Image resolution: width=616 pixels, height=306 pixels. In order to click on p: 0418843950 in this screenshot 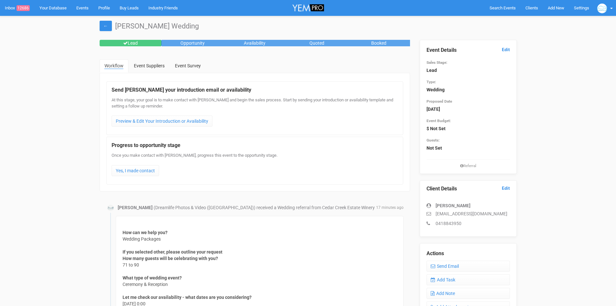, I will do `click(469, 223)`.